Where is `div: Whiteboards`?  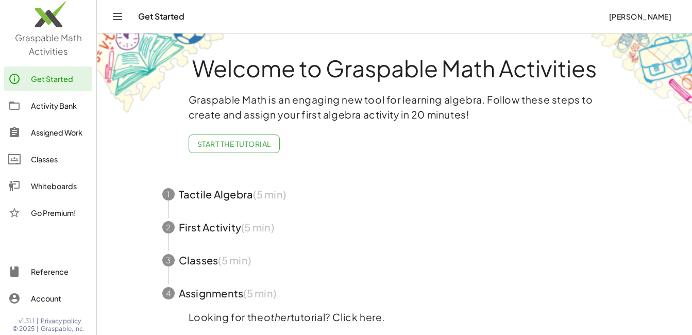 div: Whiteboards is located at coordinates (59, 186).